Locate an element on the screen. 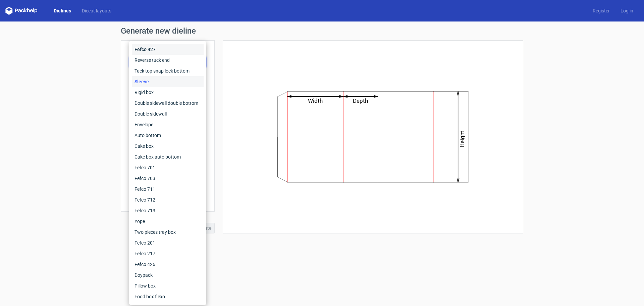 The height and width of the screenshot is (306, 644). div: Doypack is located at coordinates (168, 275).